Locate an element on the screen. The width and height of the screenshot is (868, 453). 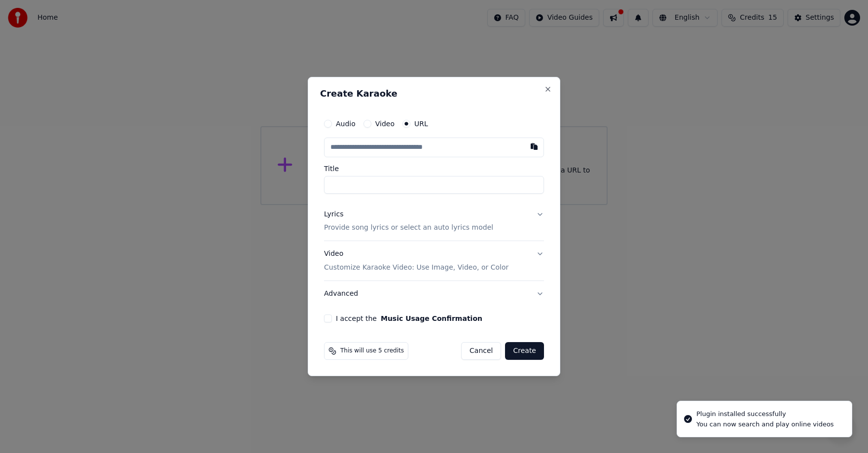
p: Customize Karaoke Video: Use Image, Video, or Color is located at coordinates (416, 268).